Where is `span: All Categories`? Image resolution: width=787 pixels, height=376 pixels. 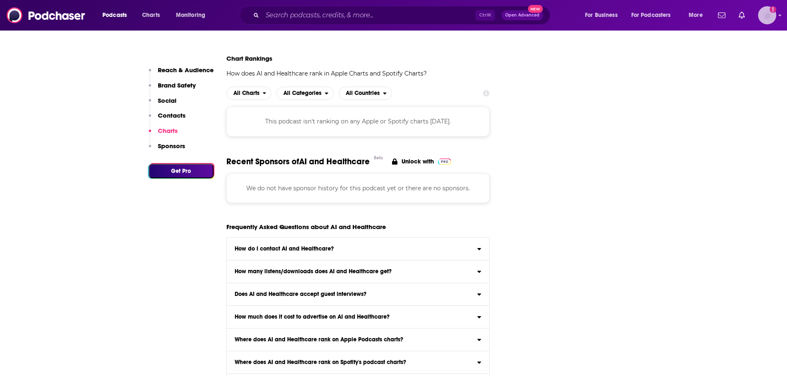
span: All Categories is located at coordinates (302, 93).